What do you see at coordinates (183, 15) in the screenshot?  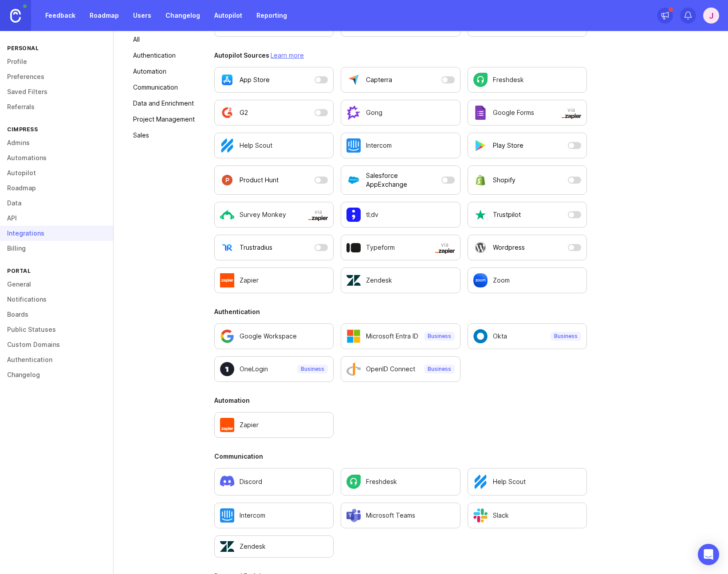 I see `a: Changelog` at bounding box center [183, 15].